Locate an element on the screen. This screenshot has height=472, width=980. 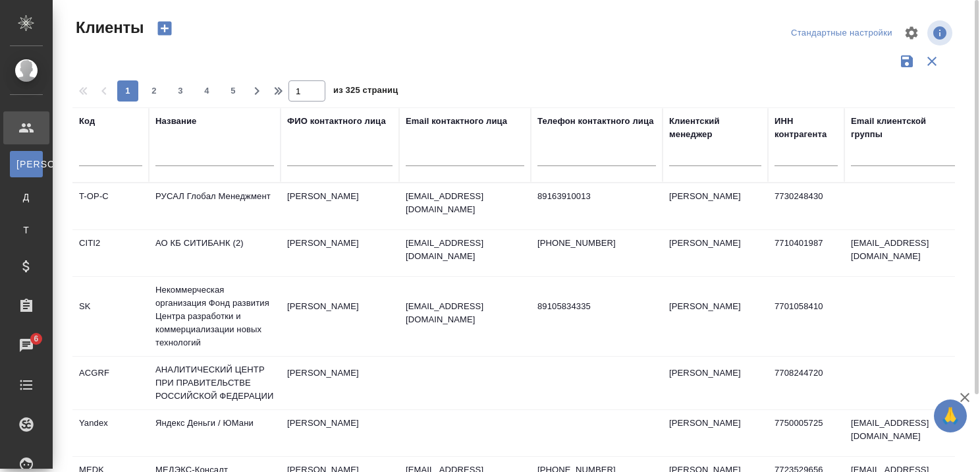
span: 6 is located at coordinates (36, 339).